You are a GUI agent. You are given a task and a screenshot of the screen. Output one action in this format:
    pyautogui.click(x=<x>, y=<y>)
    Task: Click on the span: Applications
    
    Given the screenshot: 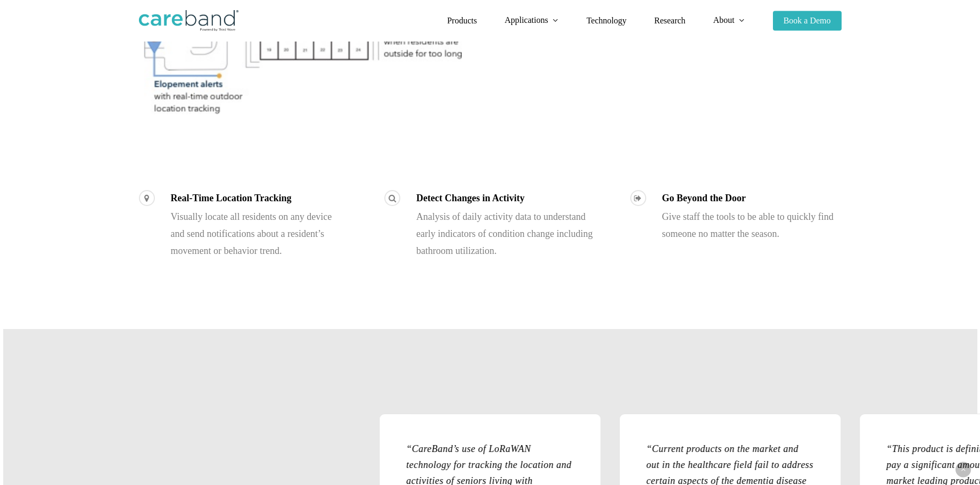 What is the action you would take?
    pyautogui.click(x=527, y=20)
    